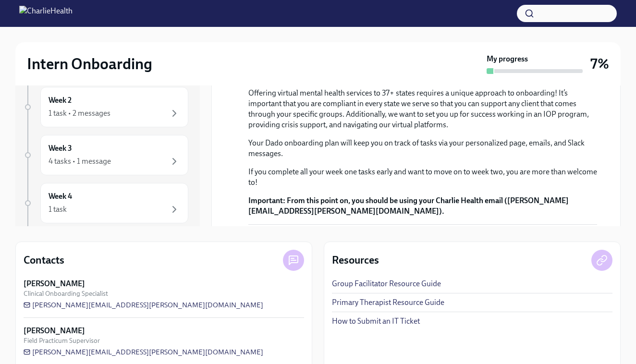 This screenshot has width=636, height=364. What do you see at coordinates (355, 260) in the screenshot?
I see `h4: Resources` at bounding box center [355, 260].